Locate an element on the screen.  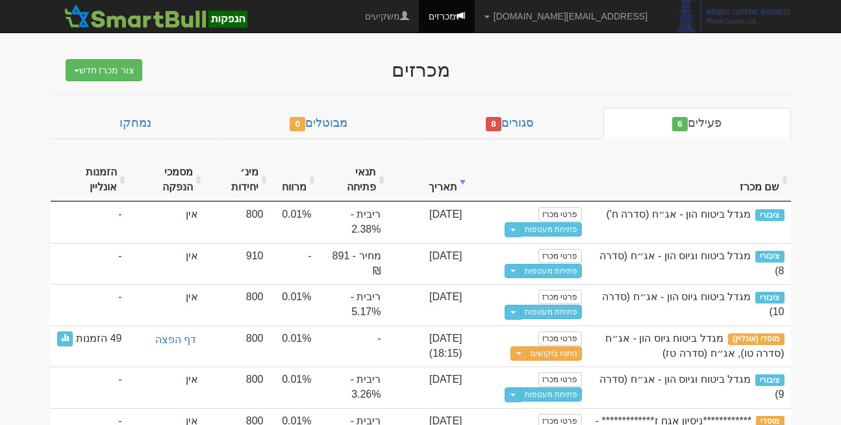
a: נמחקו is located at coordinates (136, 123).